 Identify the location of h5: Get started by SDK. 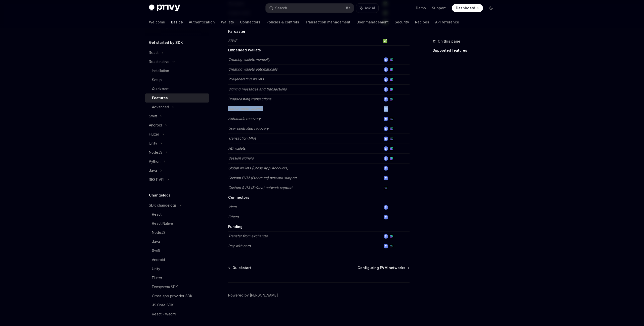
(166, 43).